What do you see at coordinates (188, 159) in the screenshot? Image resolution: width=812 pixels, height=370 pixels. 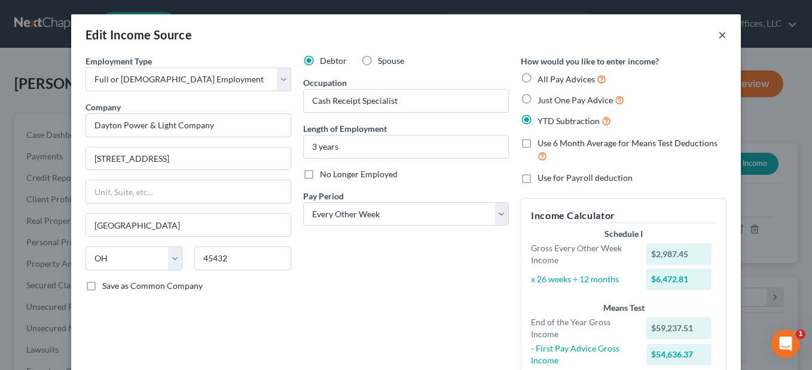 I see `input: Enter address...` at bounding box center [188, 159].